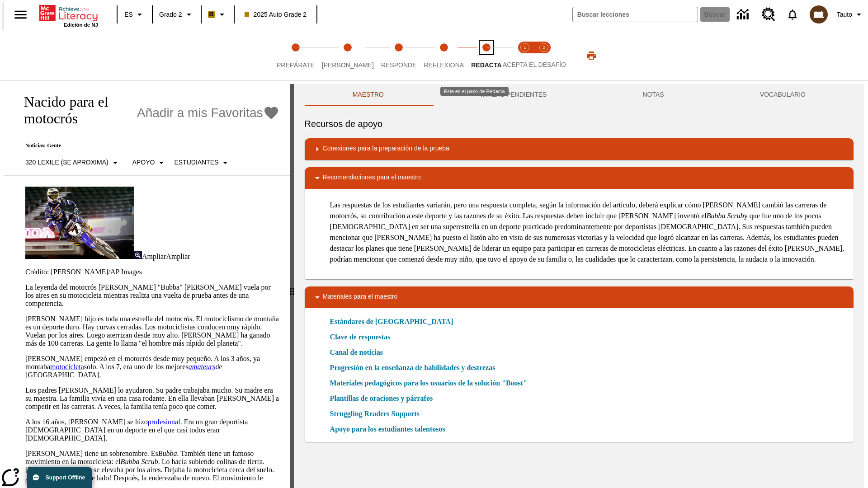 This screenshot has width=868, height=488. What do you see at coordinates (524, 47) in the screenshot?
I see `text: 1` at bounding box center [524, 47].